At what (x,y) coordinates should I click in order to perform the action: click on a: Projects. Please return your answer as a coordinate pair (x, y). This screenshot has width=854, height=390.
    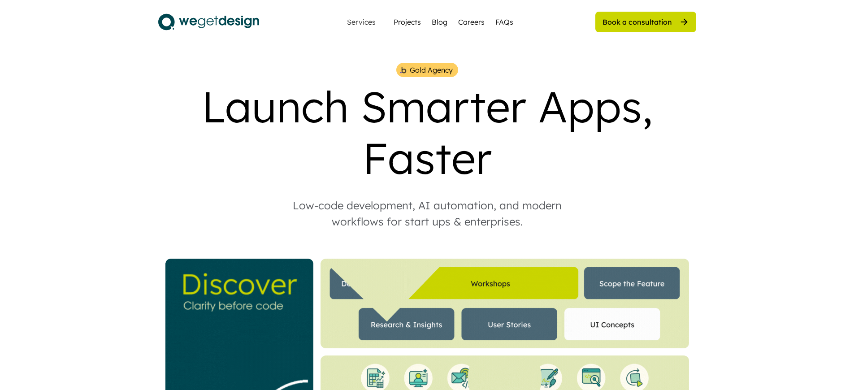
    Looking at the image, I should click on (407, 22).